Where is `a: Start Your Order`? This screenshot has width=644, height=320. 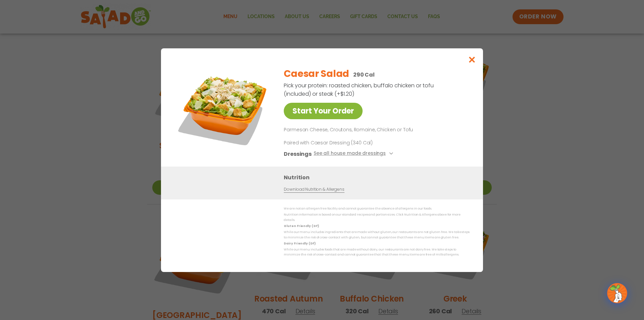 a: Start Your Order is located at coordinates (323, 111).